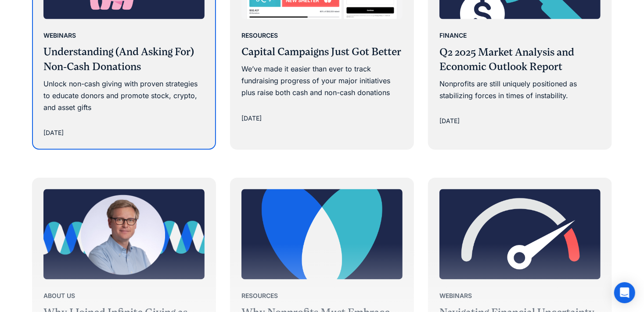 This screenshot has width=644, height=312. Describe the element at coordinates (322, 52) in the screenshot. I see `h3: Capital Campaigns Just Got Better` at that location.